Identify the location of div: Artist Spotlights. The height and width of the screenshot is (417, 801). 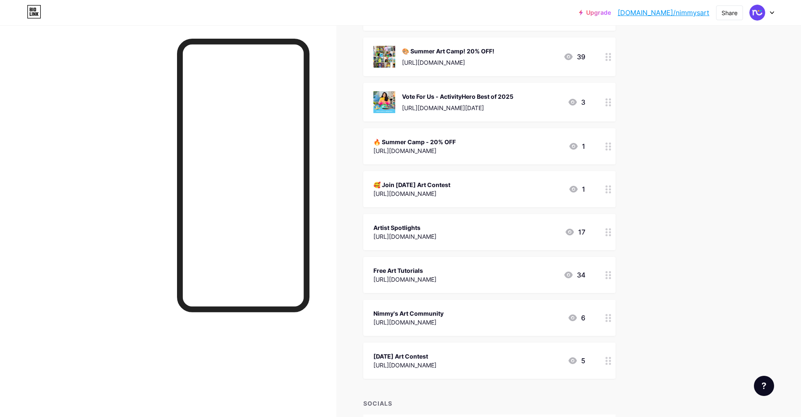
(405, 227).